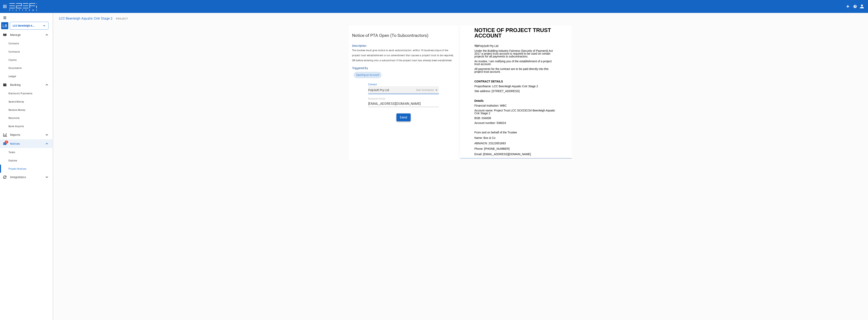 This screenshot has width=868, height=320. I want to click on span: The trustee must give notice to each subcontractor: within 10 business days of the project trust ..., so click(403, 55).